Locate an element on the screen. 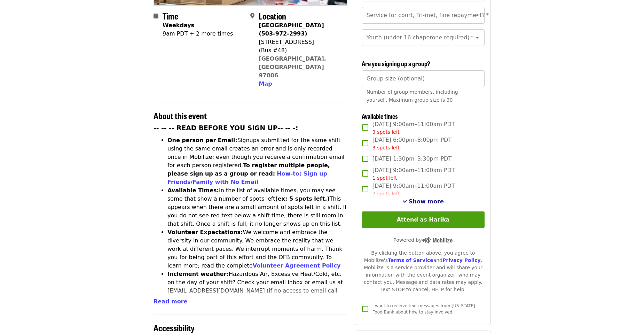 The height and width of the screenshot is (333, 644). img: Powered by Mobilize is located at coordinates (437, 241).